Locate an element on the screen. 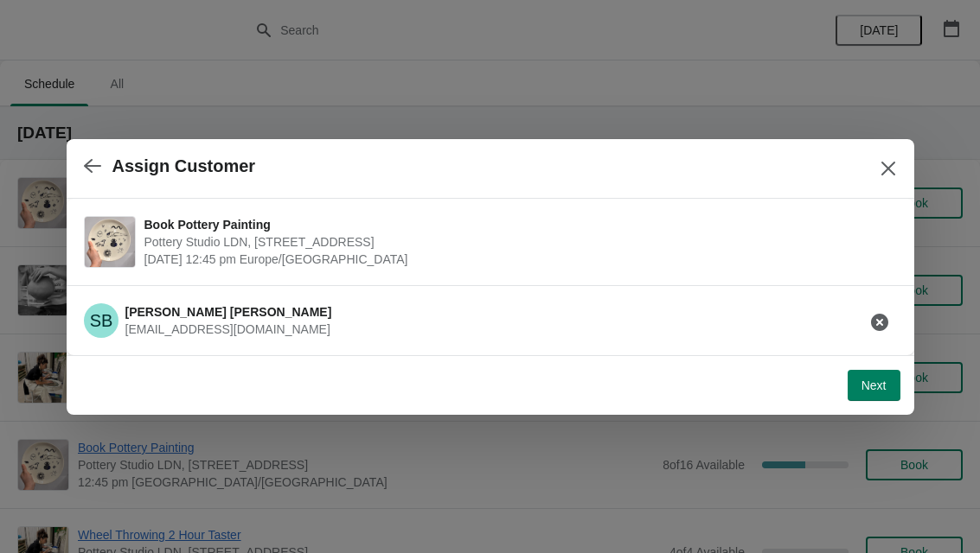 Image resolution: width=980 pixels, height=553 pixels. button: Next is located at coordinates (874, 386).